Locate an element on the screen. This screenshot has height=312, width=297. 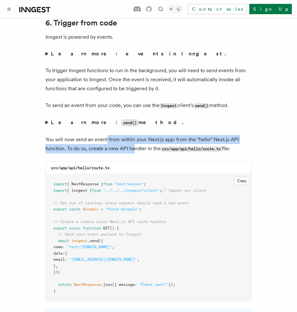
button: Find something... is located at coordinates (161, 9).